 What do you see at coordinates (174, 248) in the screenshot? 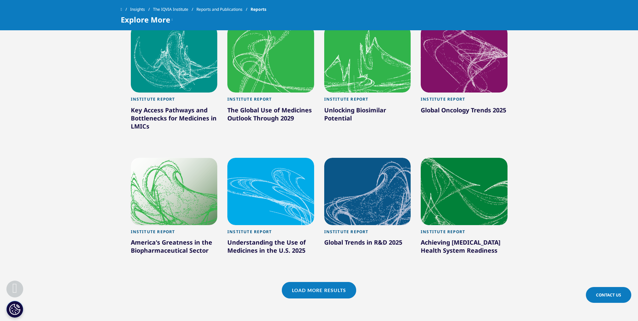
I see `div: America's Greatness in the Biopharmaceutical Sector` at bounding box center [174, 248].